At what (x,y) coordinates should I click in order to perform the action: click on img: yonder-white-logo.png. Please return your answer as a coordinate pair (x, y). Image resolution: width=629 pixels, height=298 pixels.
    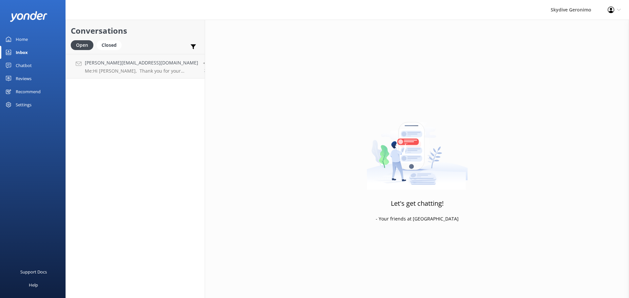
    Looking at the image, I should click on (29, 16).